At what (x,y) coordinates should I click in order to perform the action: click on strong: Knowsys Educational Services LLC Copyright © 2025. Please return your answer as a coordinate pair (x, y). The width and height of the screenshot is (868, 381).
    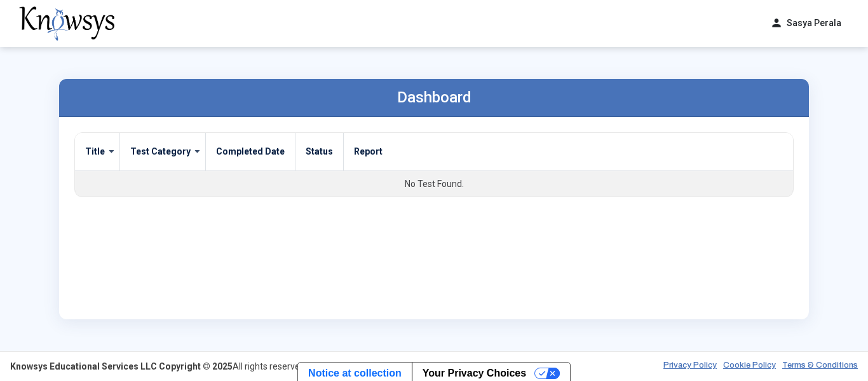
    Looking at the image, I should click on (122, 366).